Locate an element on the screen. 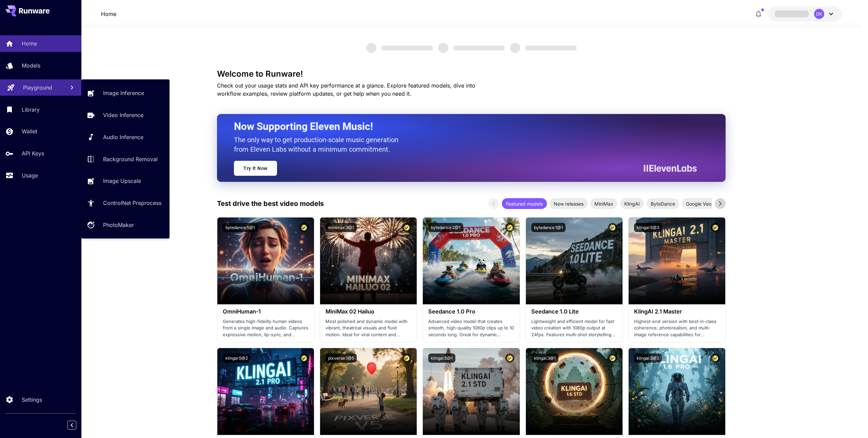 This screenshot has width=868, height=438. a: Video Inference is located at coordinates (125, 115).